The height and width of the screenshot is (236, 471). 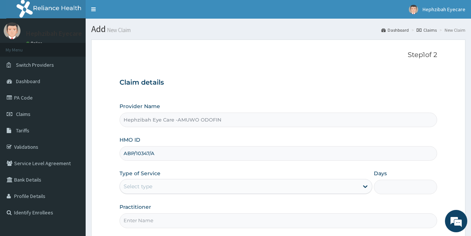 I want to click on span: Hephzibah Eyecare, so click(x=444, y=9).